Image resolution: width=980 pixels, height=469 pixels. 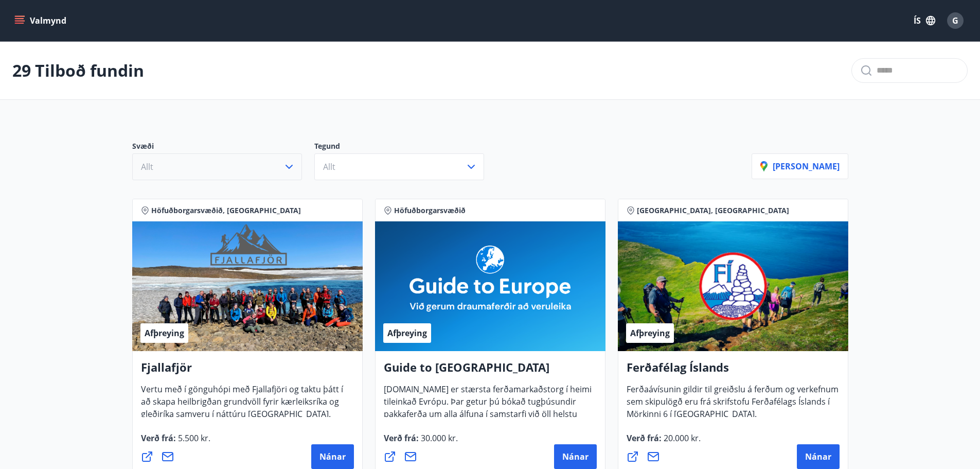 What do you see at coordinates (681, 437) in the screenshot?
I see `span: 20.000 kr.` at bounding box center [681, 437].